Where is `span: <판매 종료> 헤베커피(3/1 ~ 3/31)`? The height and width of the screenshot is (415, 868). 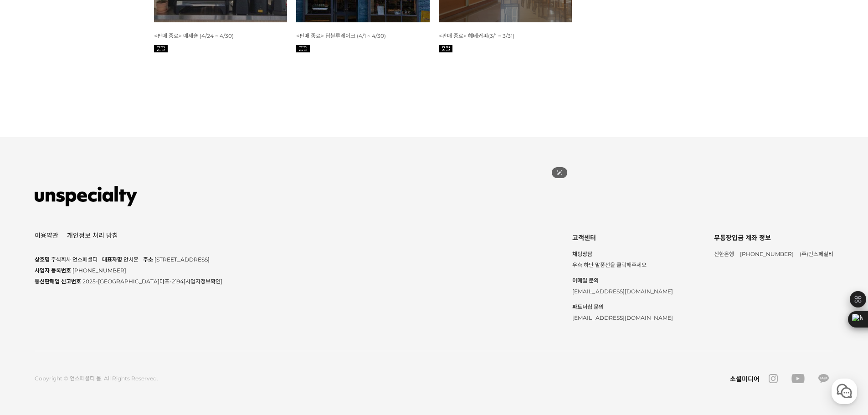
span: <판매 종료> 헤베커피(3/1 ~ 3/31) is located at coordinates (476, 36).